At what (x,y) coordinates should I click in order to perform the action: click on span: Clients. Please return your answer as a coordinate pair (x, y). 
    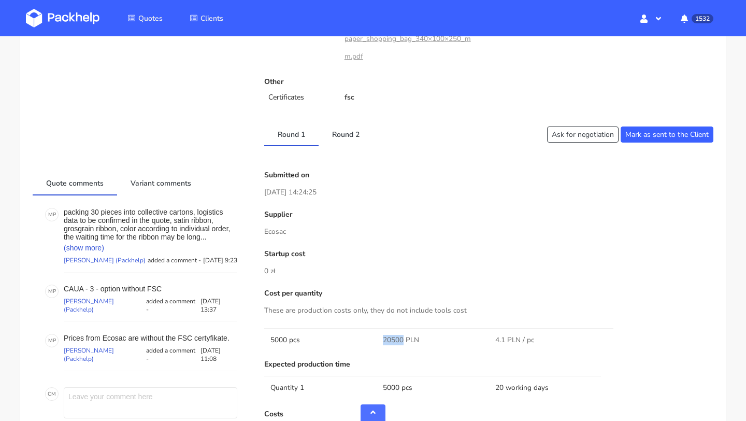
    Looking at the image, I should click on (212, 18).